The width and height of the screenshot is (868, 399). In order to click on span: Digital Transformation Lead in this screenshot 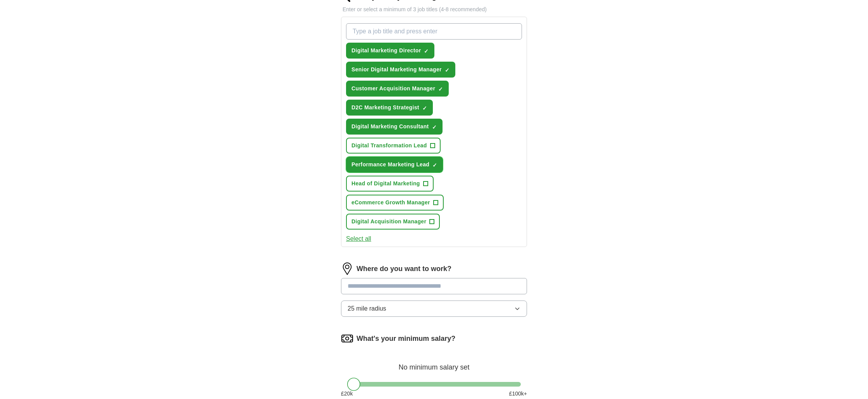, I will do `click(389, 146)`.